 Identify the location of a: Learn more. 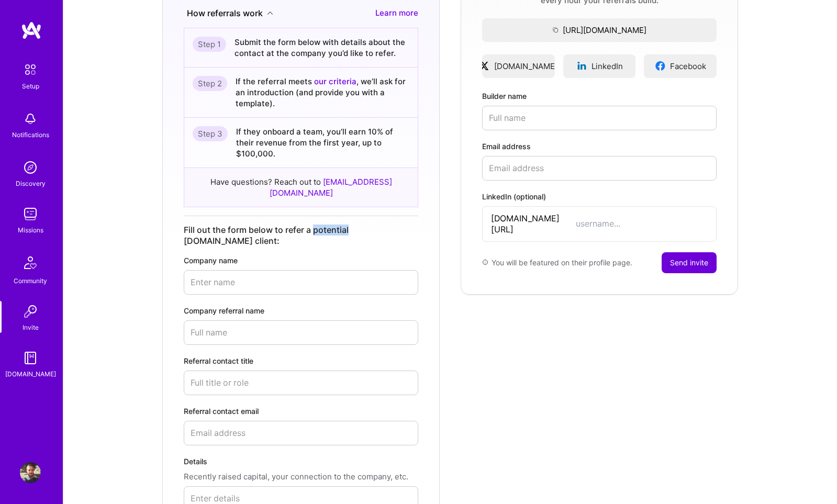
(397, 13).